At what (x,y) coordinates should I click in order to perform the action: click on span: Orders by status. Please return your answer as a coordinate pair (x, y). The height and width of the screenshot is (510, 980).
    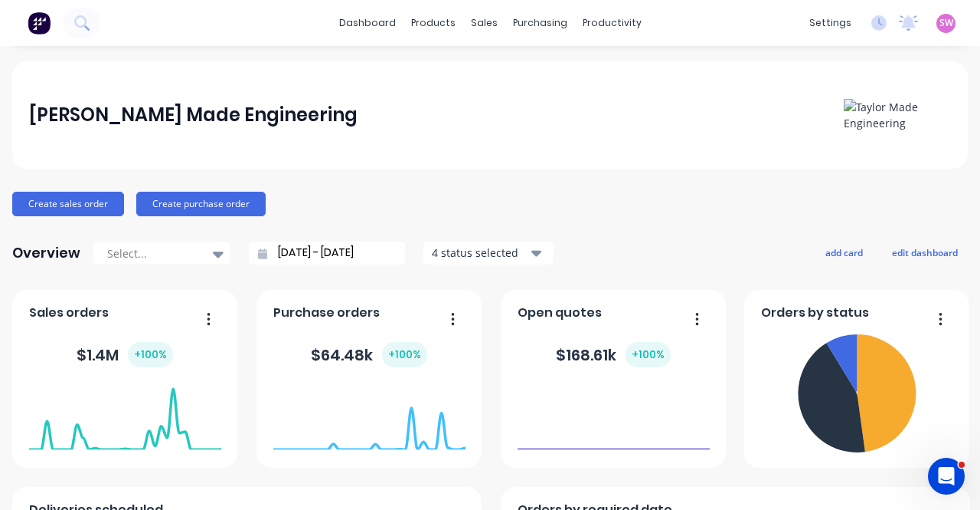
    Looking at the image, I should click on (815, 312).